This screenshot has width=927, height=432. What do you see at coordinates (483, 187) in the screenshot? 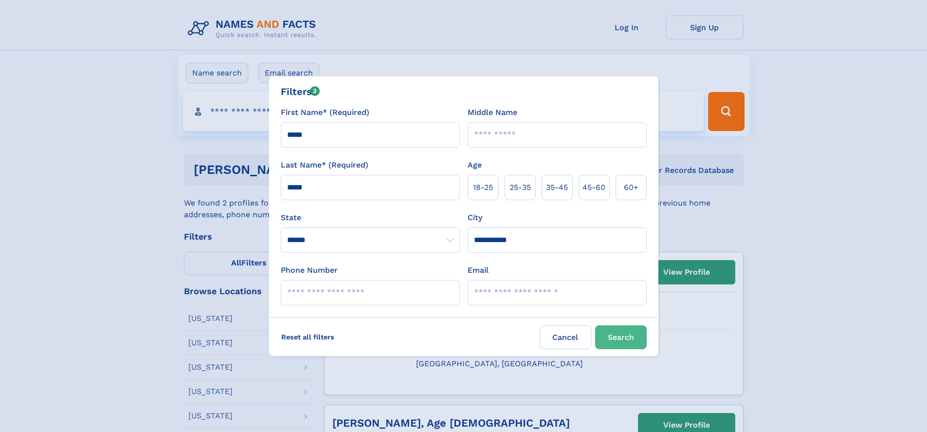
I see `span: 18‑25` at bounding box center [483, 187].